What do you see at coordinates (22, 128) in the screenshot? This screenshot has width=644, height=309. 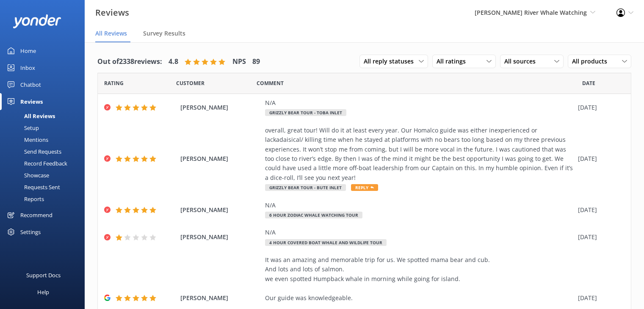 I see `div: Setup` at bounding box center [22, 128].